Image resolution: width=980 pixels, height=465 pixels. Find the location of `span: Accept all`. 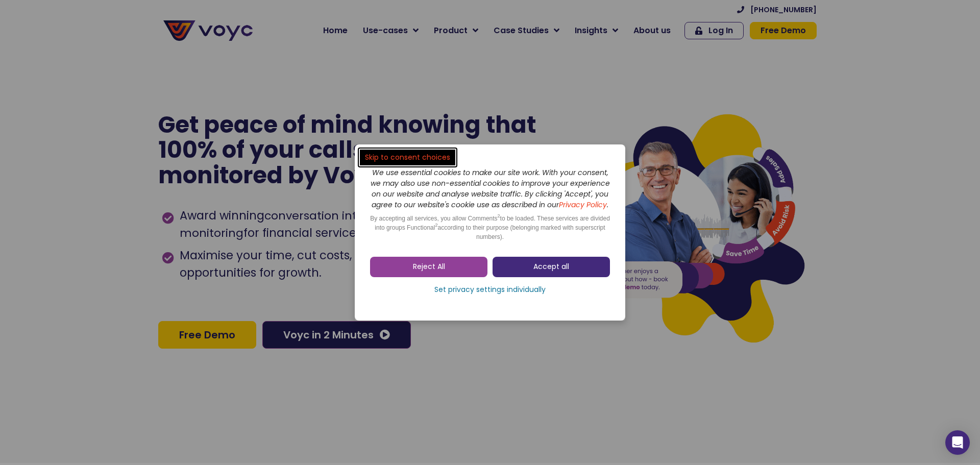

span: Accept all is located at coordinates (551, 267).